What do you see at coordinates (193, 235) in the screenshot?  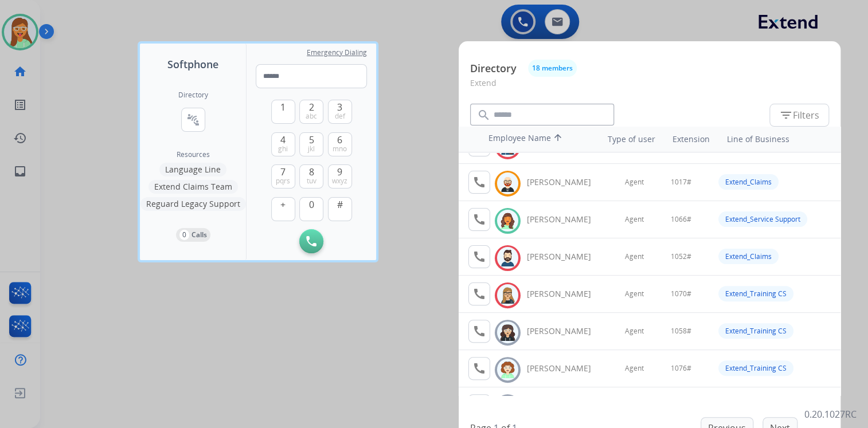 I see `button: 0Calls` at bounding box center [193, 235].